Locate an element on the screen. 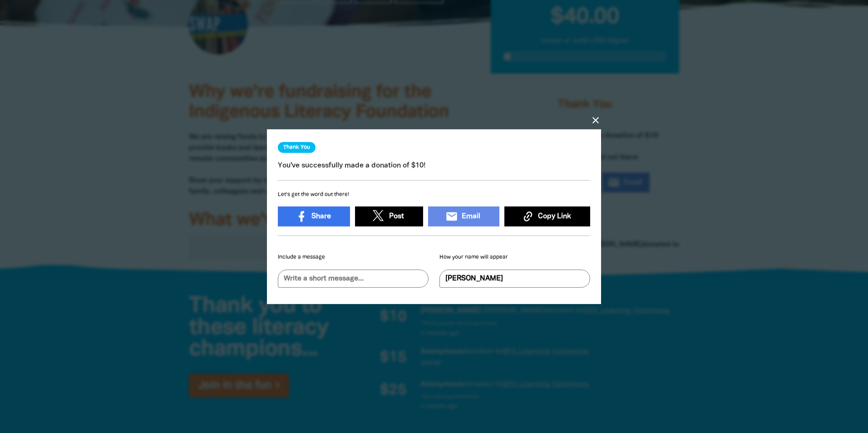 The height and width of the screenshot is (433, 868). span: Post is located at coordinates (396, 216).